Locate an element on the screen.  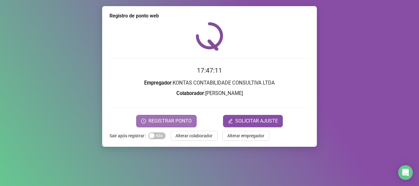
span: edit is located at coordinates (230, 121).